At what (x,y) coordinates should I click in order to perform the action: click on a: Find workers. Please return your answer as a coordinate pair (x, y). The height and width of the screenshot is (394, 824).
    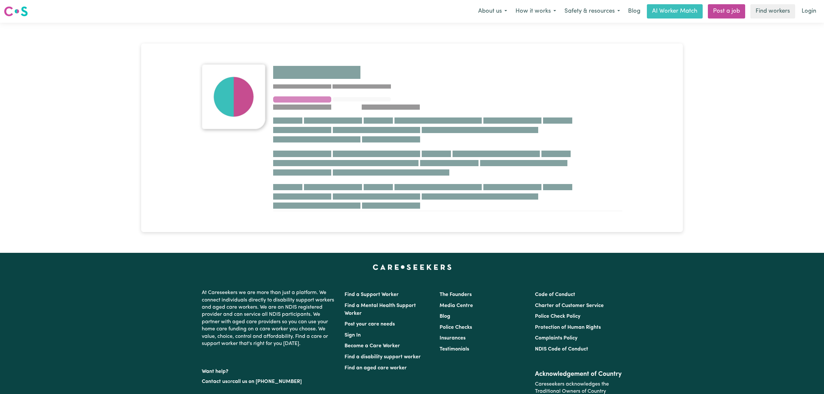
    Looking at the image, I should click on (772, 11).